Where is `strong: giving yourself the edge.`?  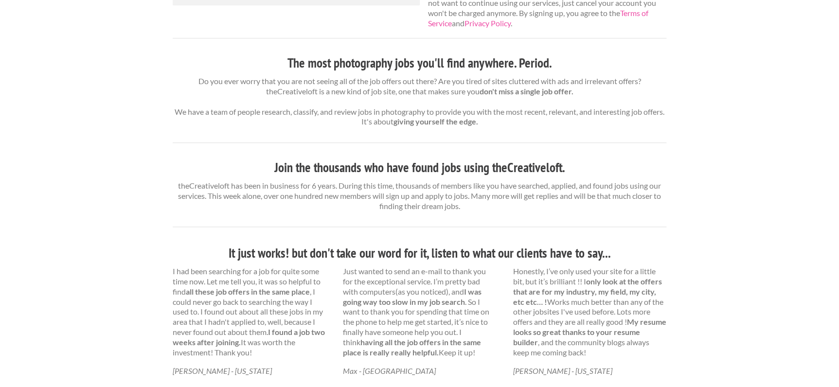
strong: giving yourself the edge. is located at coordinates (436, 121).